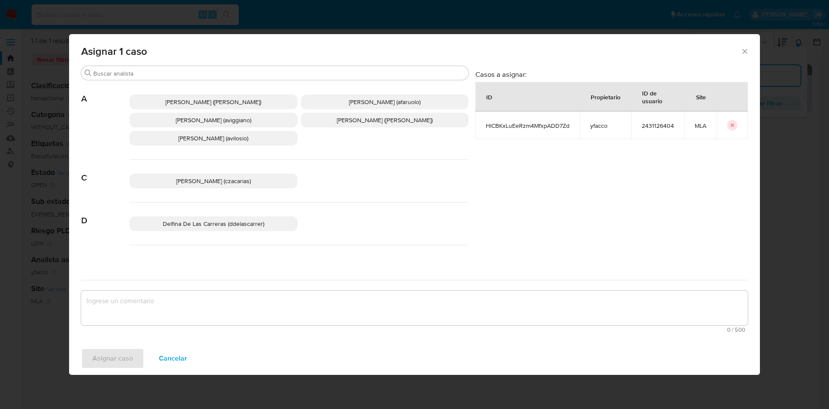 The width and height of the screenshot is (829, 409). Describe the element at coordinates (411, 51) in the screenshot. I see `span: Asignar 1 caso` at that location.